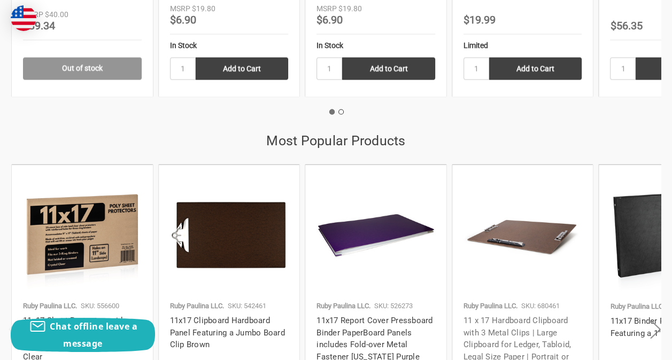  Describe the element at coordinates (523, 45) in the screenshot. I see `div: Limited` at that location.